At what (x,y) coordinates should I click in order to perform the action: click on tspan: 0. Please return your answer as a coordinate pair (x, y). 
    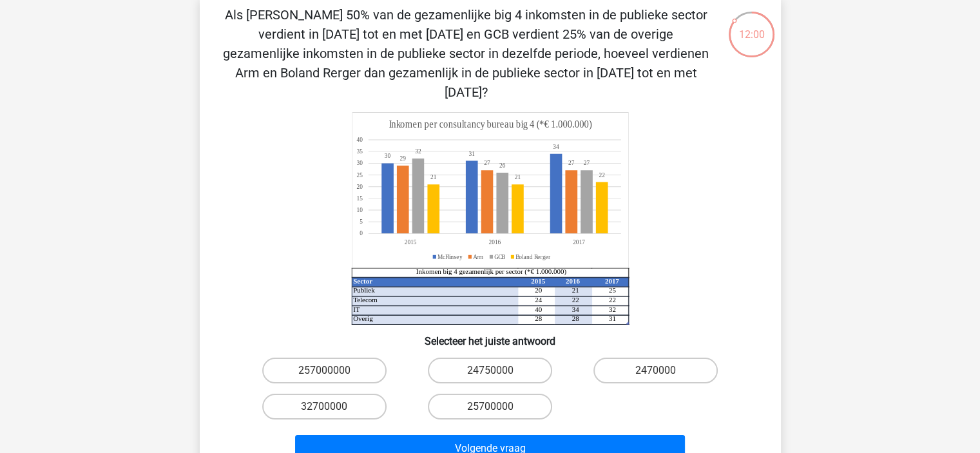
    Looking at the image, I should click on (361, 233).